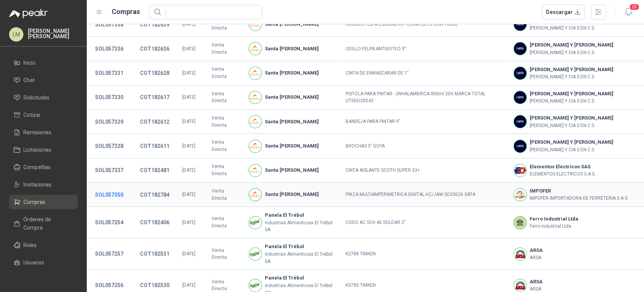  I want to click on button: SOL057254, so click(109, 223).